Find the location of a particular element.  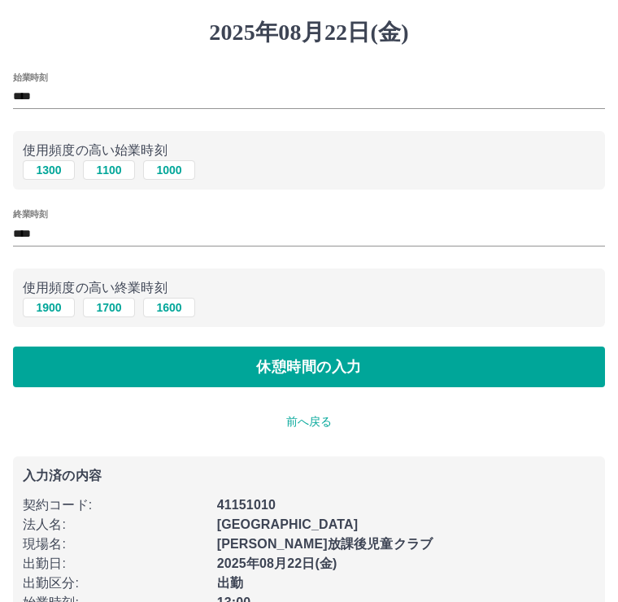

label: 終業時刻 is located at coordinates (30, 214).